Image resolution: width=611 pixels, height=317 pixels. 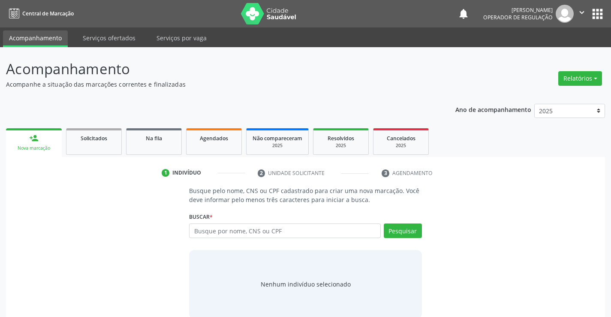 I want to click on p: Acompanhamento, so click(x=216, y=69).